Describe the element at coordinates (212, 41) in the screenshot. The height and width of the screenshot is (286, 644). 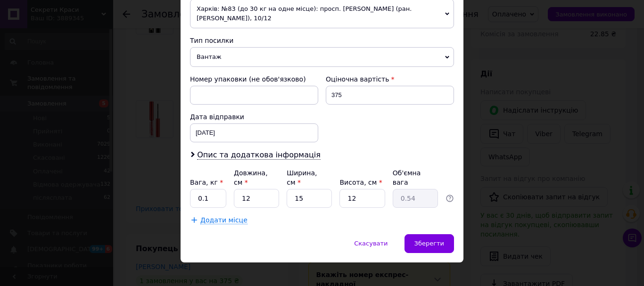
I see `span: Тип посилки` at that location.